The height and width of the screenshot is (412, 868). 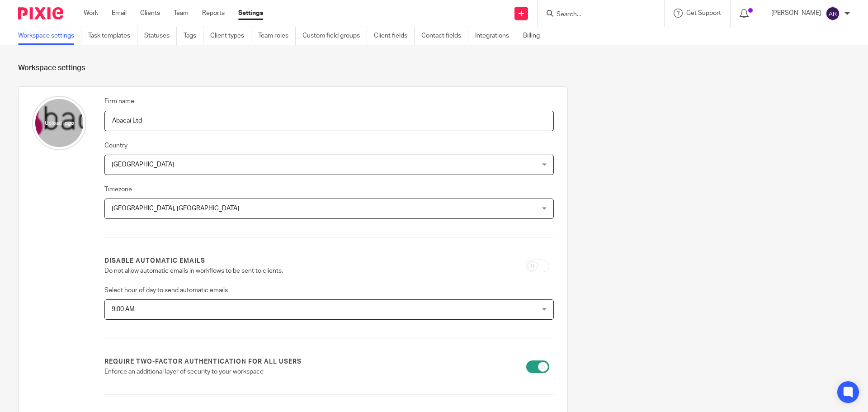 I want to click on p: Do not allow automatic emails in workflows to be sent to clients., so click(x=252, y=271).